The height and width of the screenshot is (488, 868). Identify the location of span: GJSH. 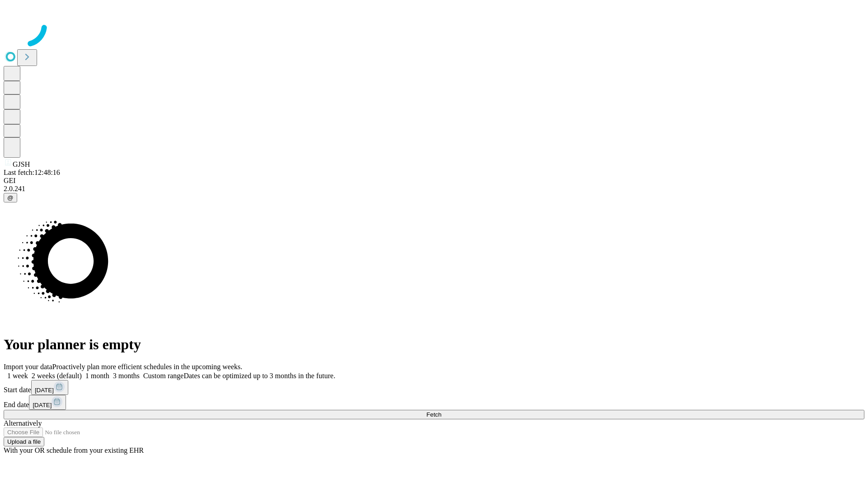
(22, 164).